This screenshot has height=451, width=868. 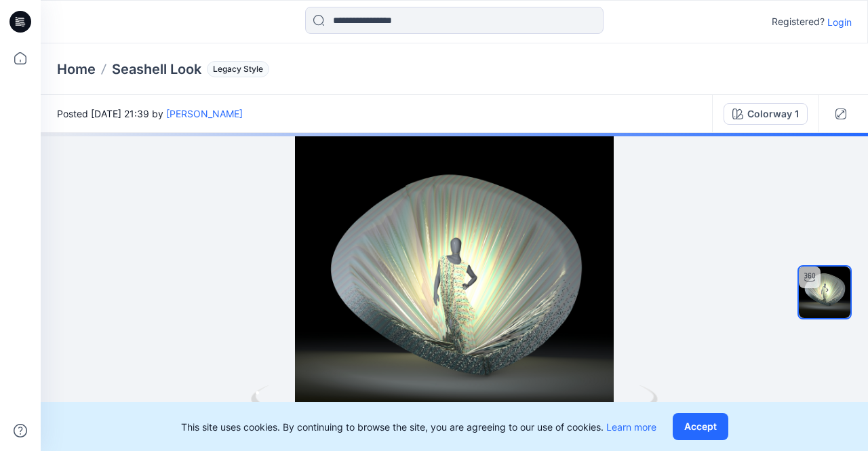 What do you see at coordinates (840, 21) in the screenshot?
I see `p: Login` at bounding box center [840, 21].